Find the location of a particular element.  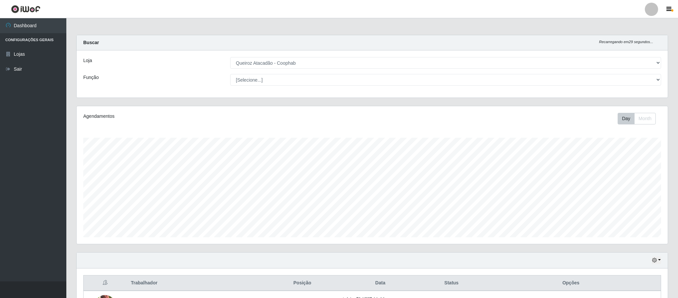

th: Opções is located at coordinates (571, 283).